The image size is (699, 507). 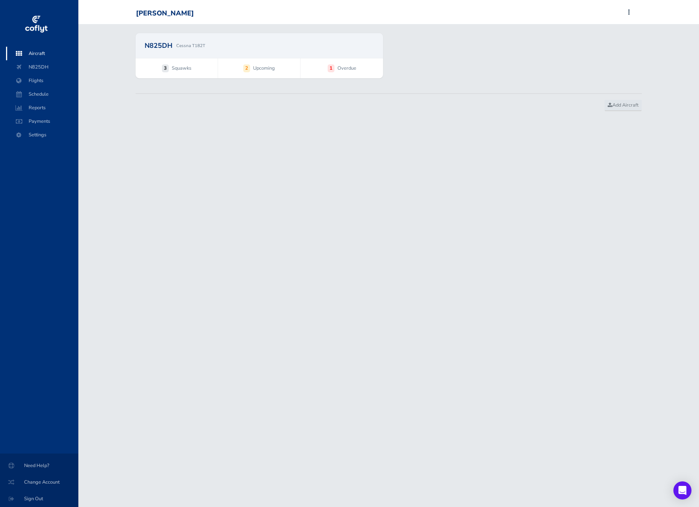 I want to click on span: Schedule, so click(x=42, y=94).